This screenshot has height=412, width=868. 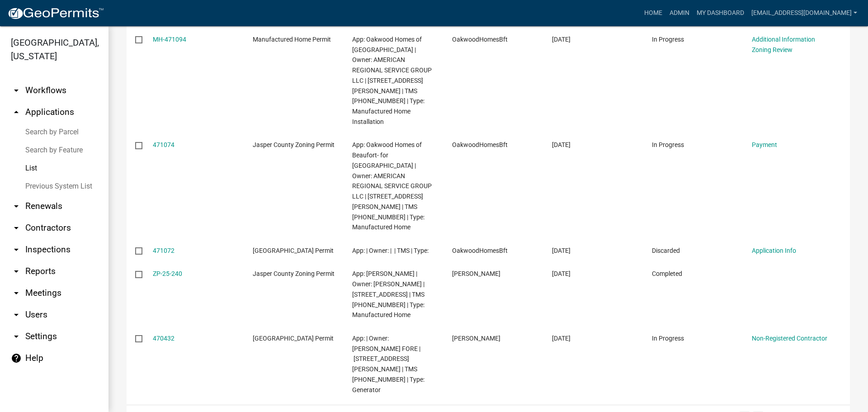 I want to click on a: Home, so click(x=653, y=13).